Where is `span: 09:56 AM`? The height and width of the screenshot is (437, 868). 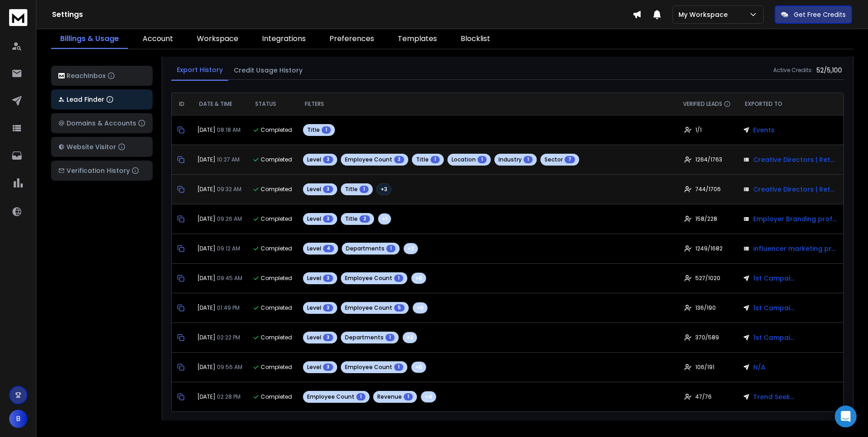 span: 09:56 AM is located at coordinates (230, 367).